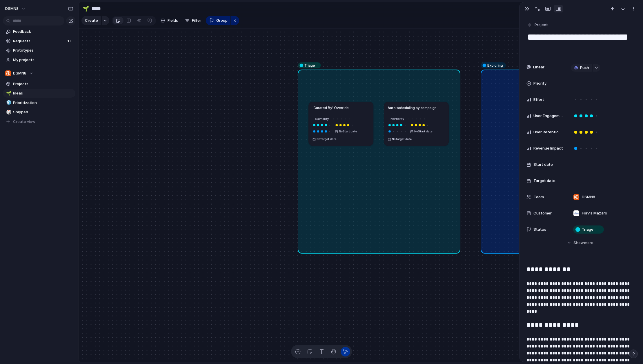 This screenshot has height=364, width=643. What do you see at coordinates (39, 93) in the screenshot?
I see `div: 🌱Ideas` at bounding box center [39, 93].